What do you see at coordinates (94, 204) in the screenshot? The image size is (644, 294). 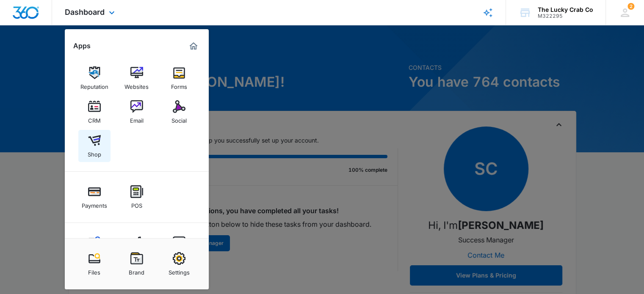 I see `div: Payments` at bounding box center [94, 204].